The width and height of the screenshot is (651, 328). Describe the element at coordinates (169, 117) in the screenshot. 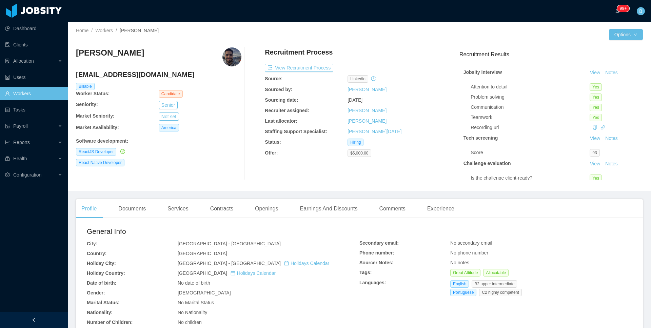

I see `button: Not set` at that location.